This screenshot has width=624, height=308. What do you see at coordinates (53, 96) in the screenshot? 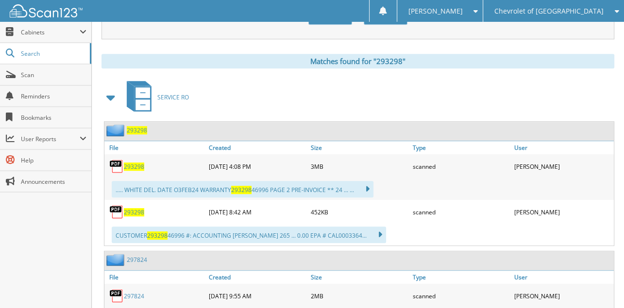
I see `span: Reminders` at bounding box center [53, 96].